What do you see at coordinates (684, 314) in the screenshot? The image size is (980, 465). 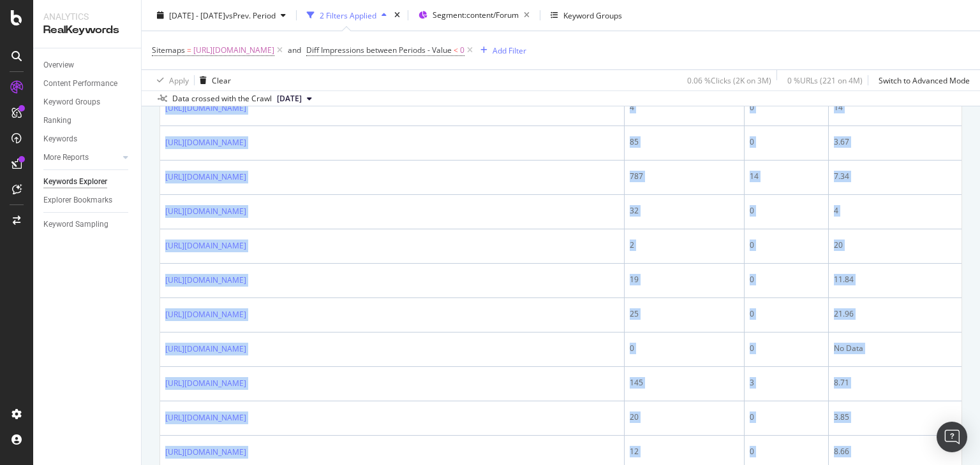 I see `div: 25` at bounding box center [684, 314].